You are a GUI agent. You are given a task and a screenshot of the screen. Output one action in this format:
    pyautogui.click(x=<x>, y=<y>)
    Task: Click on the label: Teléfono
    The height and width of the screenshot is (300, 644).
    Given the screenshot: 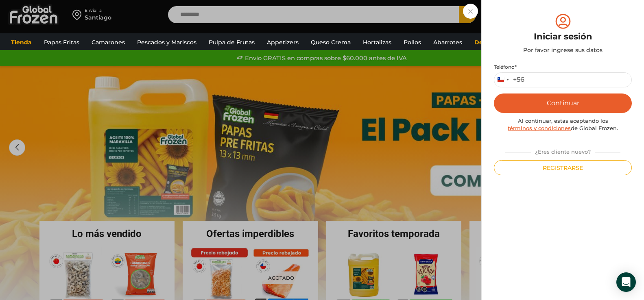 What is the action you would take?
    pyautogui.click(x=563, y=67)
    